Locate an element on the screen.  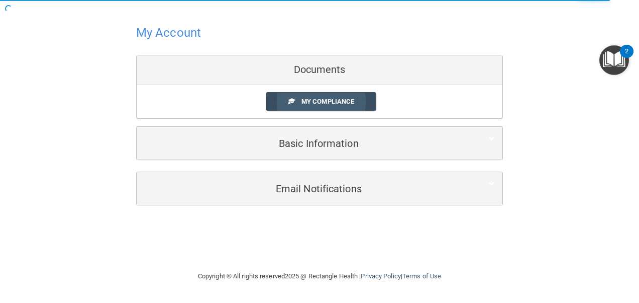
a: Privacy Policy is located at coordinates (380, 275).